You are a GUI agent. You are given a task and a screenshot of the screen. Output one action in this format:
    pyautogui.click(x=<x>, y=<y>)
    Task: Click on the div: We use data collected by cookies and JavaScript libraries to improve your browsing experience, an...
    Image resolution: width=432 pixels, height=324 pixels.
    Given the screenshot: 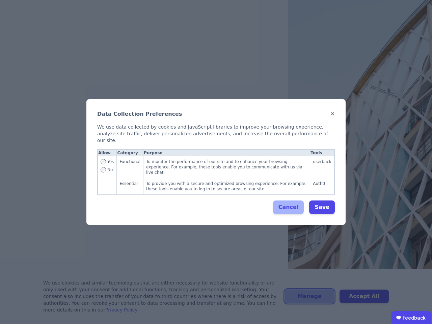 What is the action you would take?
    pyautogui.click(x=216, y=134)
    